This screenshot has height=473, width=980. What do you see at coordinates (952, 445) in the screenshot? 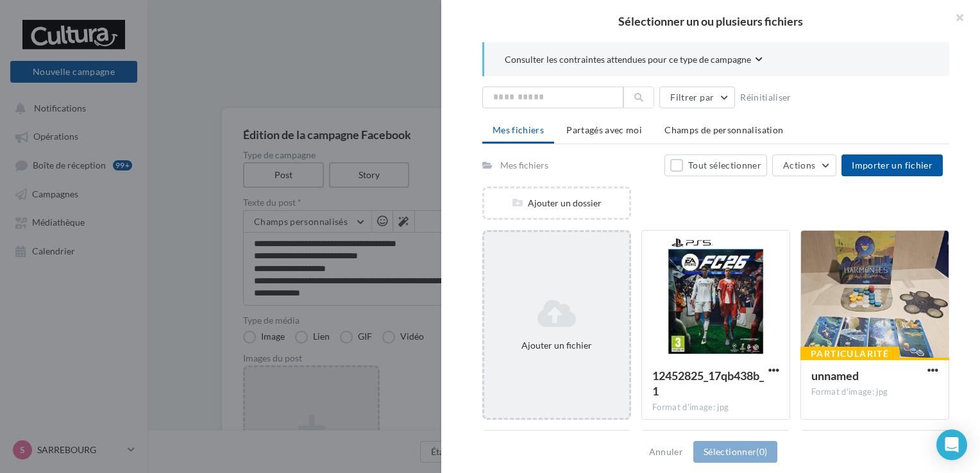
I see `div: Open Intercom Messenger` at bounding box center [952, 445].